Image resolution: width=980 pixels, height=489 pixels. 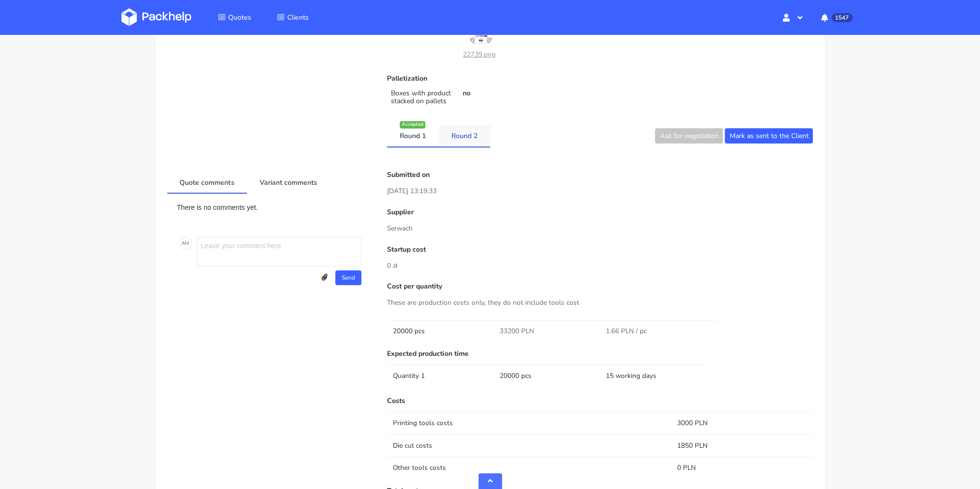 What do you see at coordinates (600, 228) in the screenshot?
I see `p: Serwach` at bounding box center [600, 228].